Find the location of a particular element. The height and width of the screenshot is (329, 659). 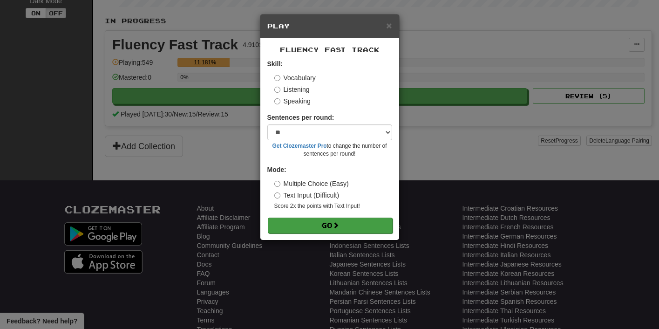

span: Fluency Fast Track is located at coordinates (330, 49).